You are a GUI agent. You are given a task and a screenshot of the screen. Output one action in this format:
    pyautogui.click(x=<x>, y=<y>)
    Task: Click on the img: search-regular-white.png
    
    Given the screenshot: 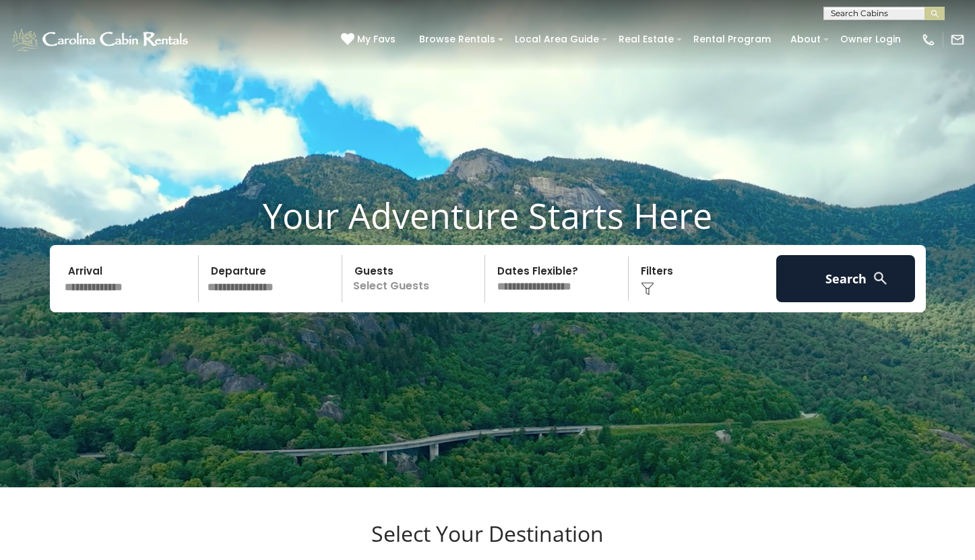 What is the action you would take?
    pyautogui.click(x=880, y=278)
    